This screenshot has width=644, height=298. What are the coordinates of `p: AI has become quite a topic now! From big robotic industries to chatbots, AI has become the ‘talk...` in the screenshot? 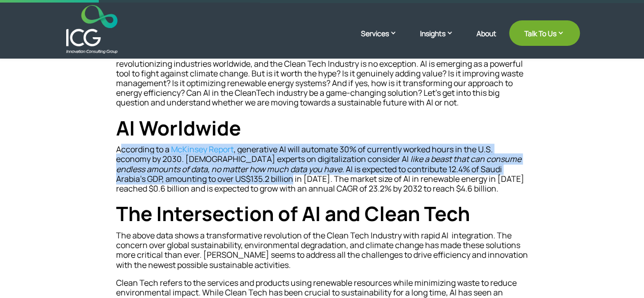 It's located at (322, 82).